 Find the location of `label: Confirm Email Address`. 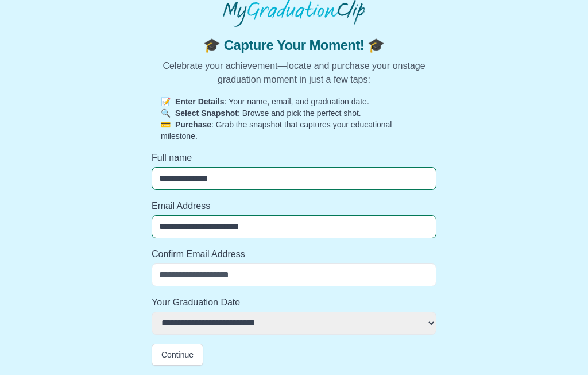

label: Confirm Email Address is located at coordinates (294, 256).